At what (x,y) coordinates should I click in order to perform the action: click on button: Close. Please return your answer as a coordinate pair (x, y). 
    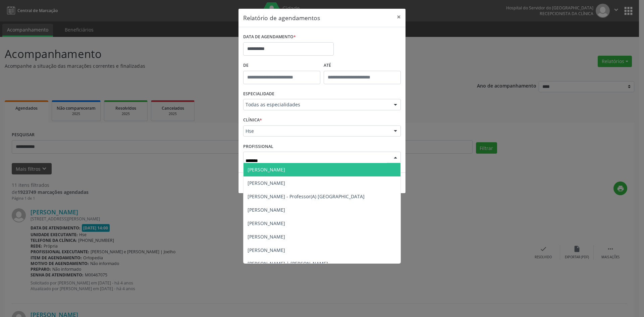
    Looking at the image, I should click on (399, 17).